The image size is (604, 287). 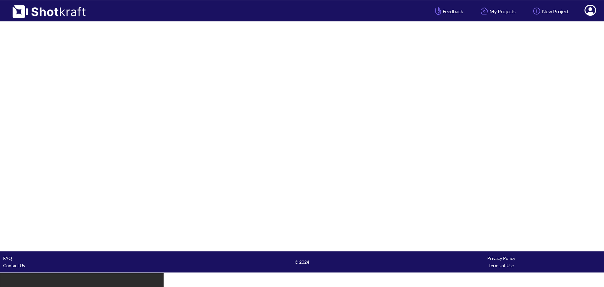 I want to click on div: Terms of Use, so click(x=501, y=265).